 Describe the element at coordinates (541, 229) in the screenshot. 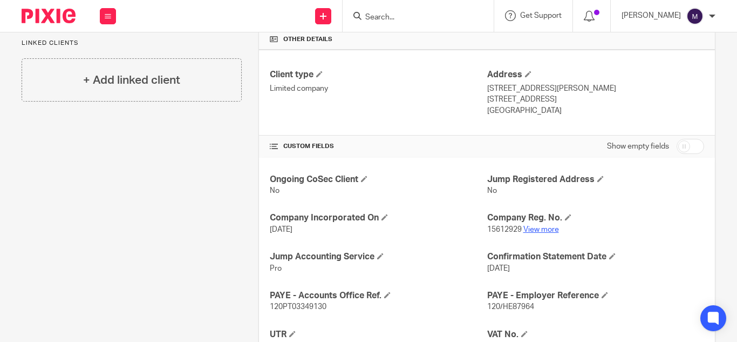

I see `a: View more` at that location.